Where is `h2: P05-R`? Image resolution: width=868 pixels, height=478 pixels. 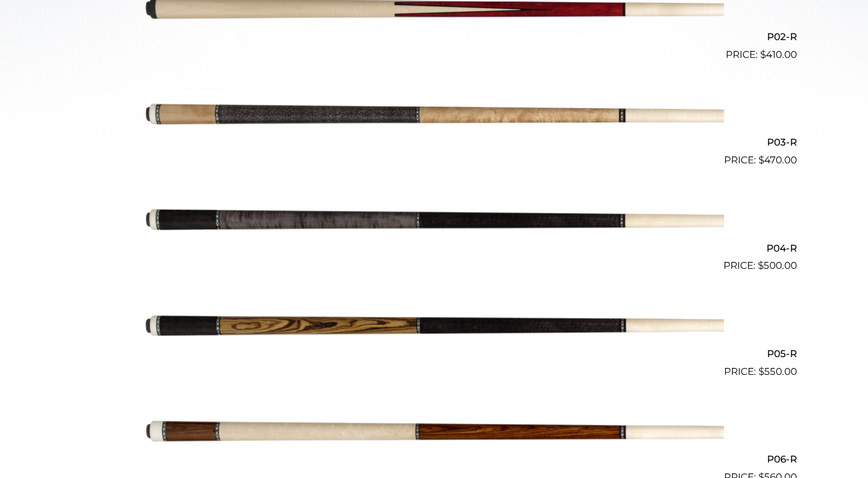 h2: P05-R is located at coordinates (434, 353).